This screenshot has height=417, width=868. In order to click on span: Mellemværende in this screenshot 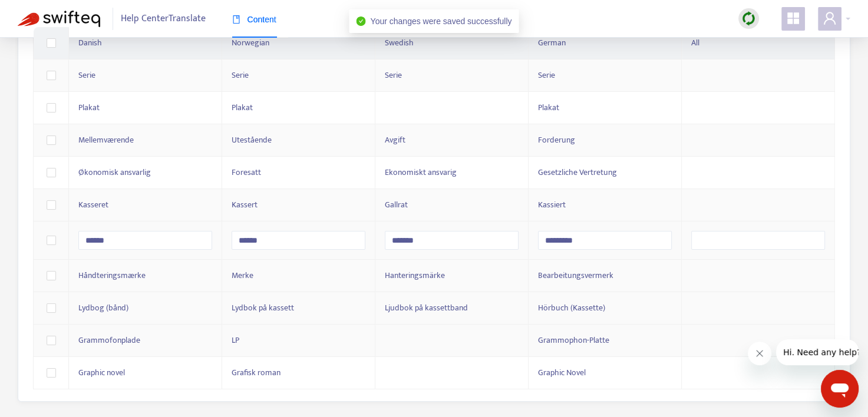, I will do `click(106, 139)`.